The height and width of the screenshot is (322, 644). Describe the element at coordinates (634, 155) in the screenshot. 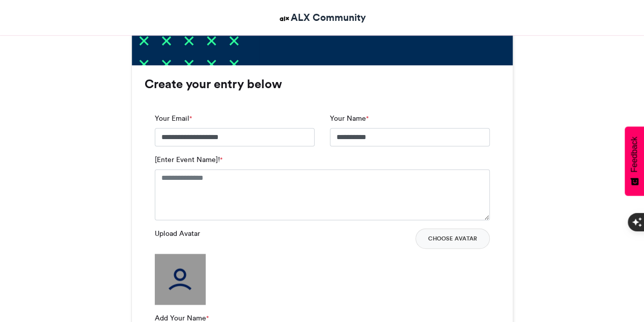

I see `span: Feedback` at that location.